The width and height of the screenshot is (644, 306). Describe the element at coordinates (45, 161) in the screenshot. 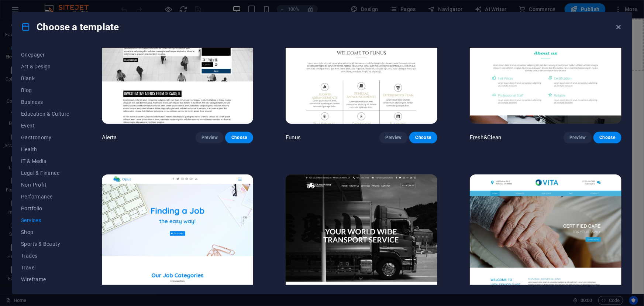

I see `span: IT & Media` at that location.